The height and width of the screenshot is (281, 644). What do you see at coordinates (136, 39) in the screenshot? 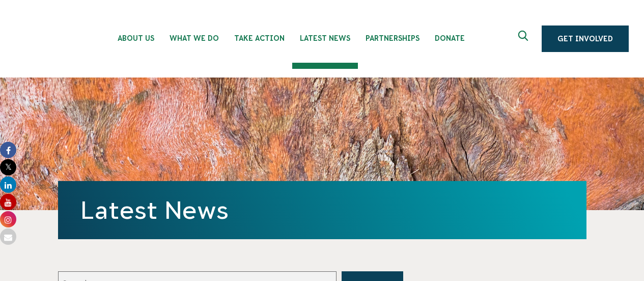
I see `li: About Us` at bounding box center [136, 39].